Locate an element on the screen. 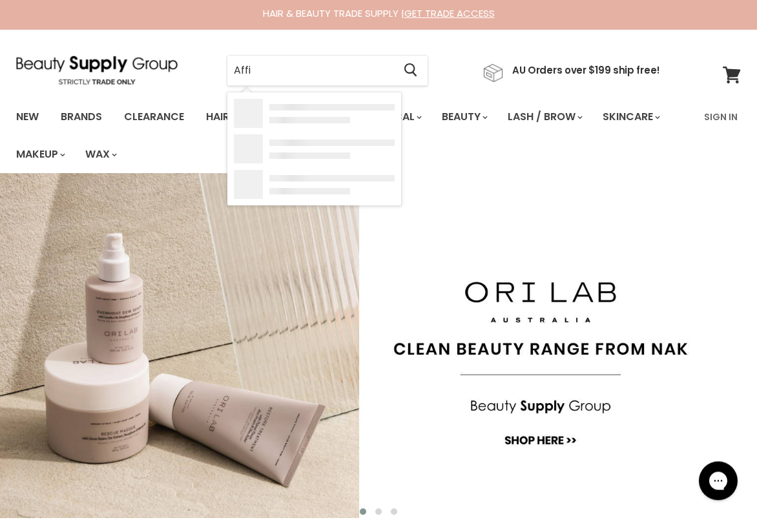 This screenshot has width=757, height=520. form: Product is located at coordinates (327, 73).